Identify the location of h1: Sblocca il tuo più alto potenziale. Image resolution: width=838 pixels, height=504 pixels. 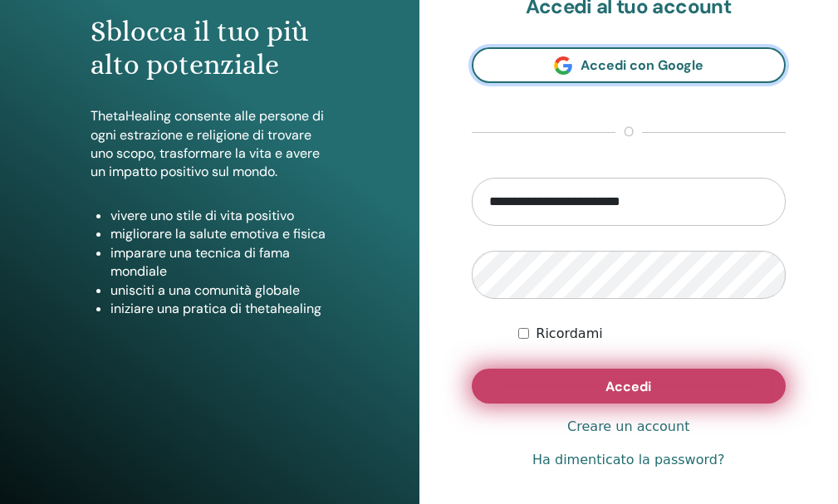
(210, 49).